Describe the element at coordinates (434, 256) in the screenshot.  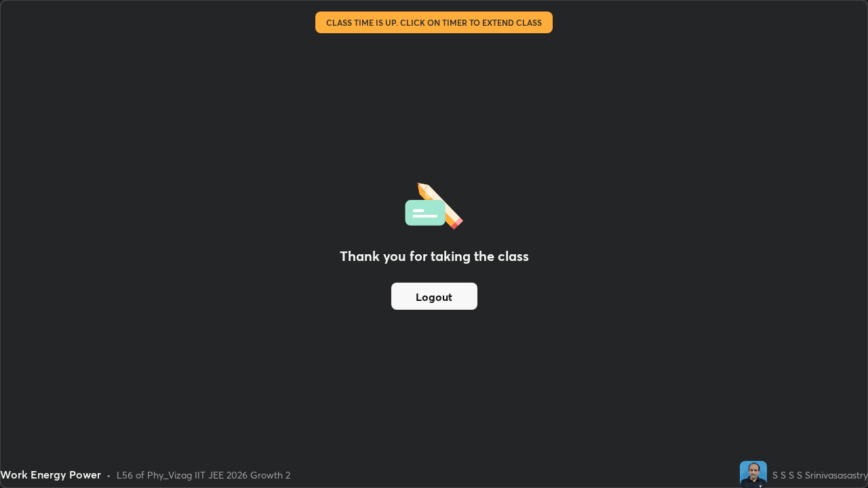
I see `h2: Thank you for taking the class` at that location.